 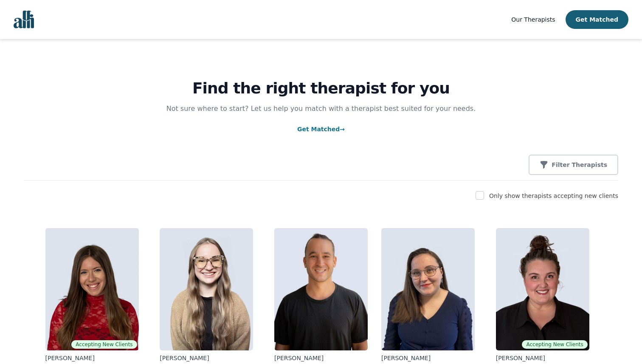 What do you see at coordinates (533, 20) in the screenshot?
I see `a: Our Therapists` at bounding box center [533, 20].